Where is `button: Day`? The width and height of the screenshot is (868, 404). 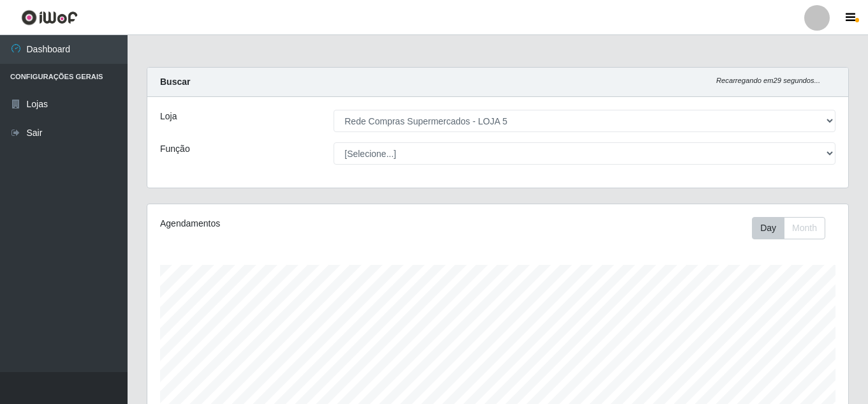
button: Day is located at coordinates (768, 228).